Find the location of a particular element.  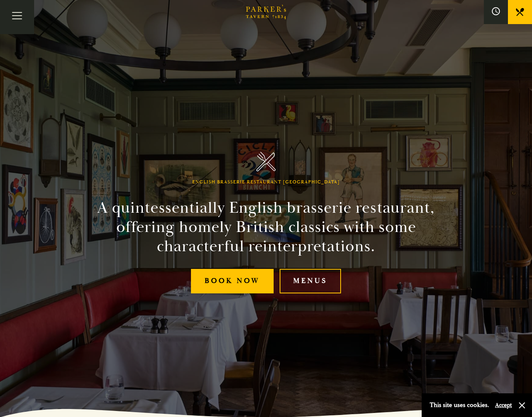

button: Accept is located at coordinates (503, 405).